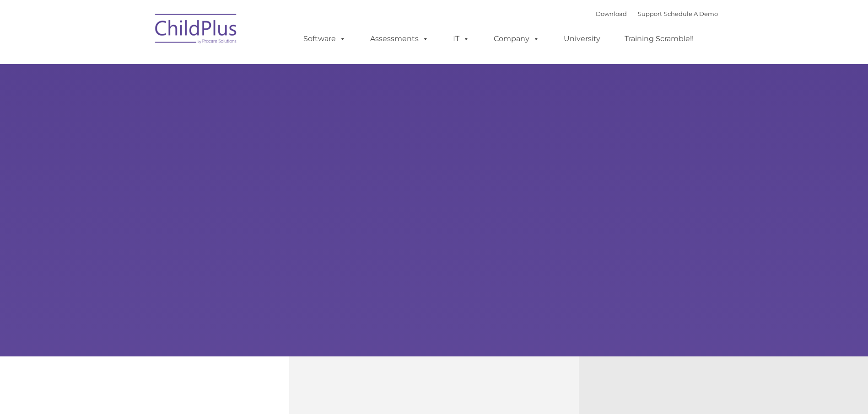  What do you see at coordinates (650, 14) in the screenshot?
I see `a: Support` at bounding box center [650, 14].